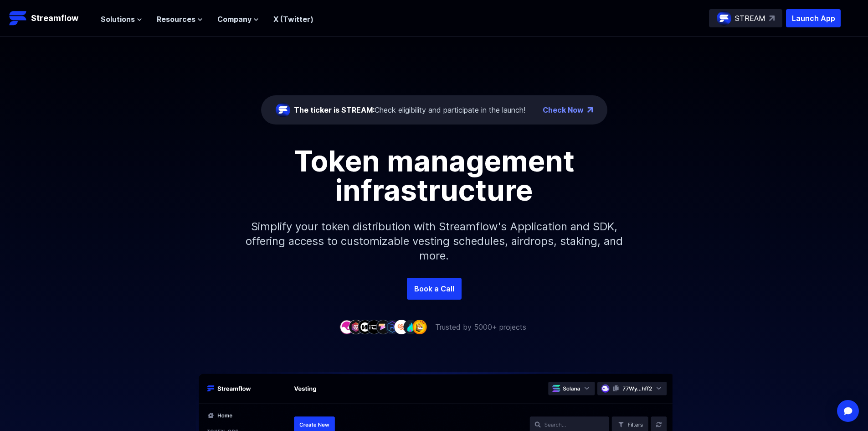 Image resolution: width=868 pixels, height=431 pixels. I want to click on p: Simplify your token distribution with Streamflow's Application and SDK, offering access to custom..., so click(435, 241).